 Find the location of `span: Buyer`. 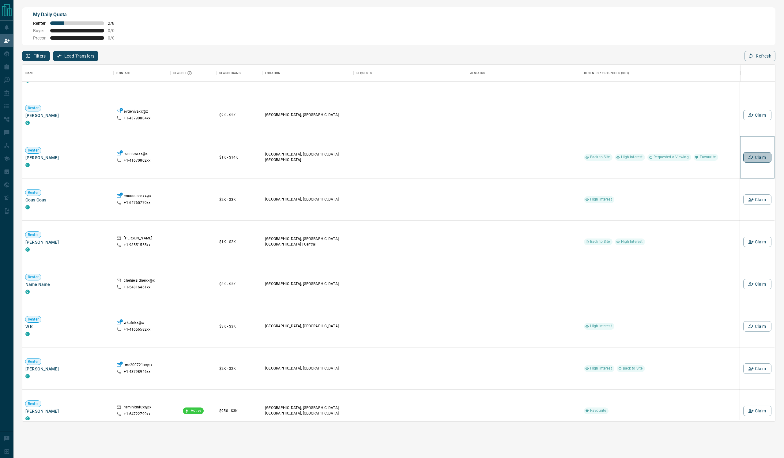

span: Buyer is located at coordinates (40, 31).